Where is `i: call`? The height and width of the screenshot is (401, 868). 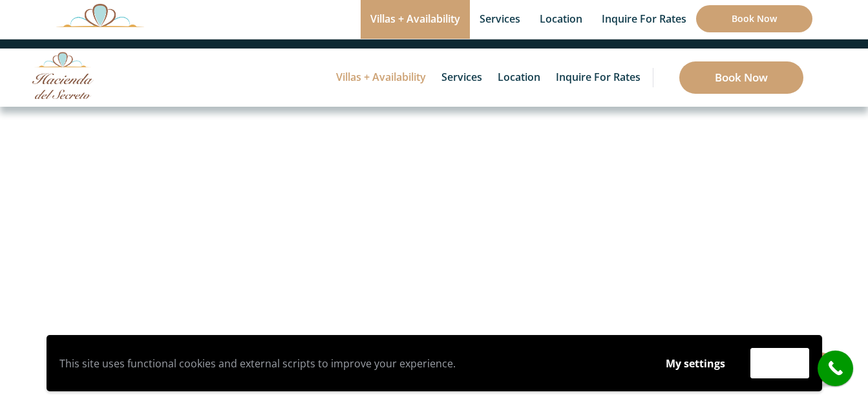
i: call is located at coordinates (835, 368).